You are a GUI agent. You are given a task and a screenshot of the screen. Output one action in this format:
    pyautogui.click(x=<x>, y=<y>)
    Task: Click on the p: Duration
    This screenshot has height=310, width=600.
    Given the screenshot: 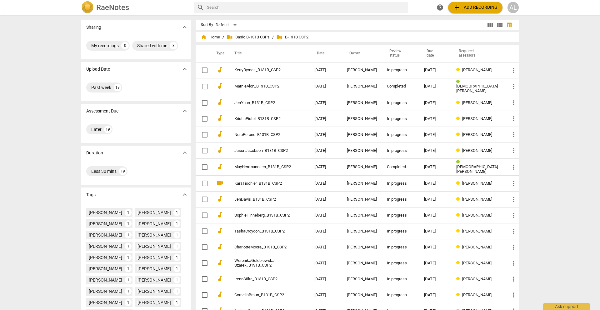 What is the action you would take?
    pyautogui.click(x=95, y=153)
    